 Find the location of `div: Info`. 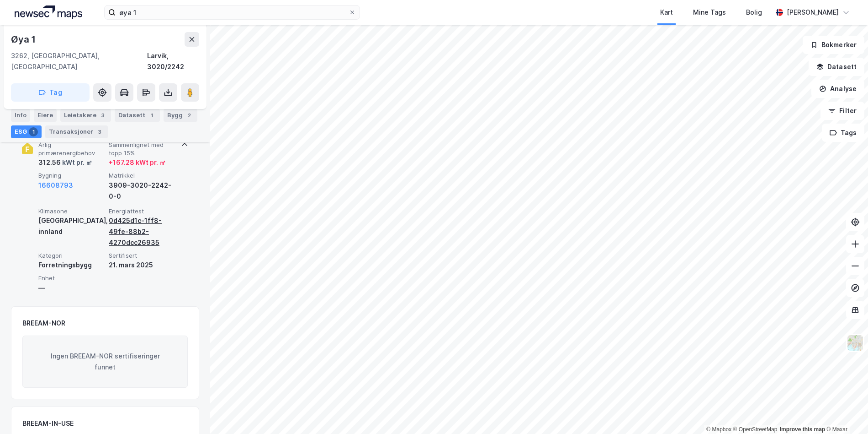

div: Info is located at coordinates (21, 115).